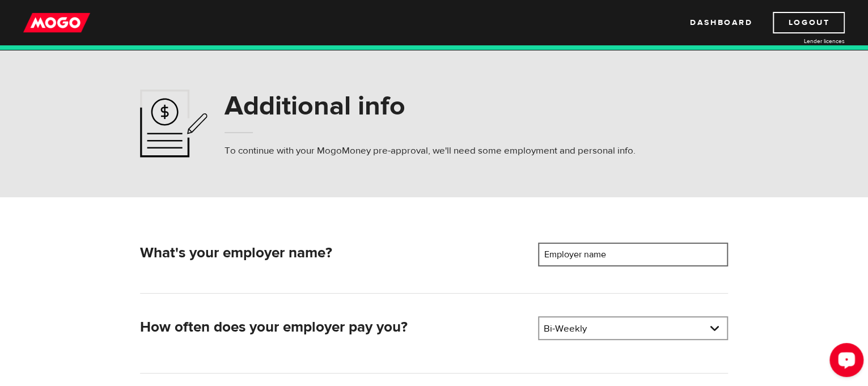  I want to click on h2: How often does your employer pay you?, so click(335, 327).